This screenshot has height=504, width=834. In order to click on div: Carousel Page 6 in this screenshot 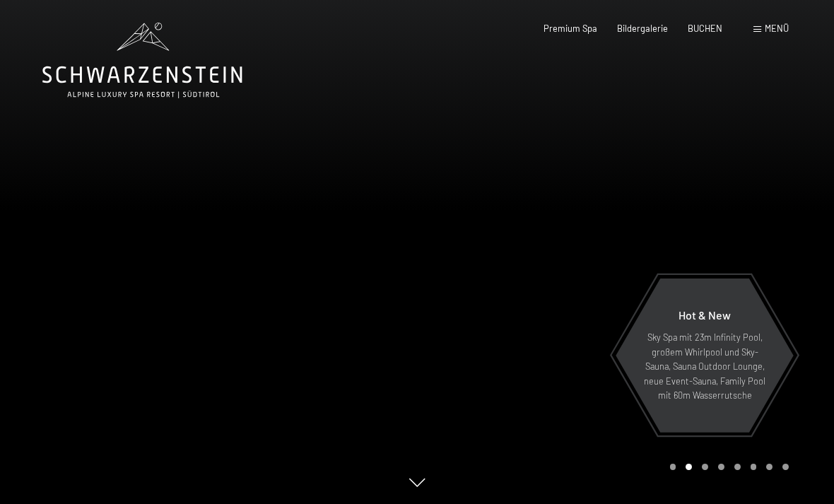, I will do `click(754, 466)`.